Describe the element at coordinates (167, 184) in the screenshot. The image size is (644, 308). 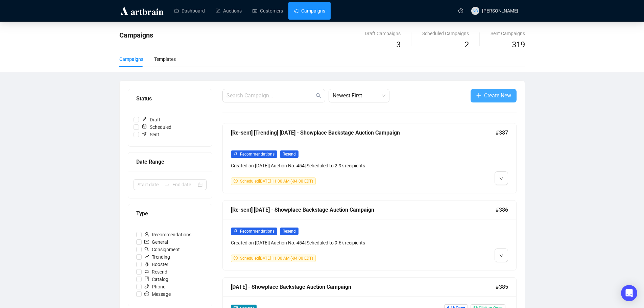
I see `span: swap-right` at that location.